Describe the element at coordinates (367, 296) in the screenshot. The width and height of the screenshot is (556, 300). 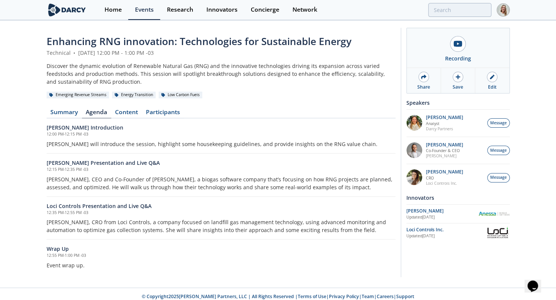
I see `a: Team` at that location.